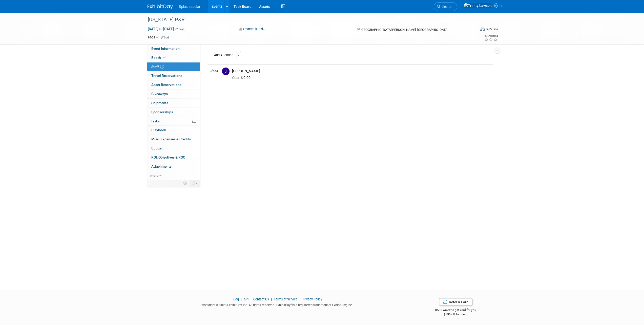 This screenshot has height=330, width=644. What do you see at coordinates (446, 7) in the screenshot?
I see `span: Search` at bounding box center [446, 7].